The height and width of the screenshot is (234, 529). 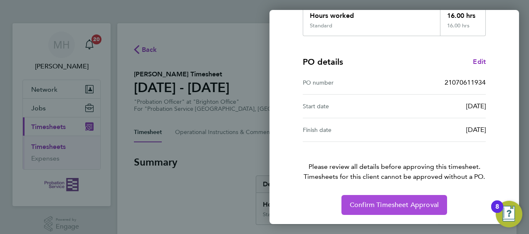 I want to click on span: 21070611934, so click(x=465, y=82).